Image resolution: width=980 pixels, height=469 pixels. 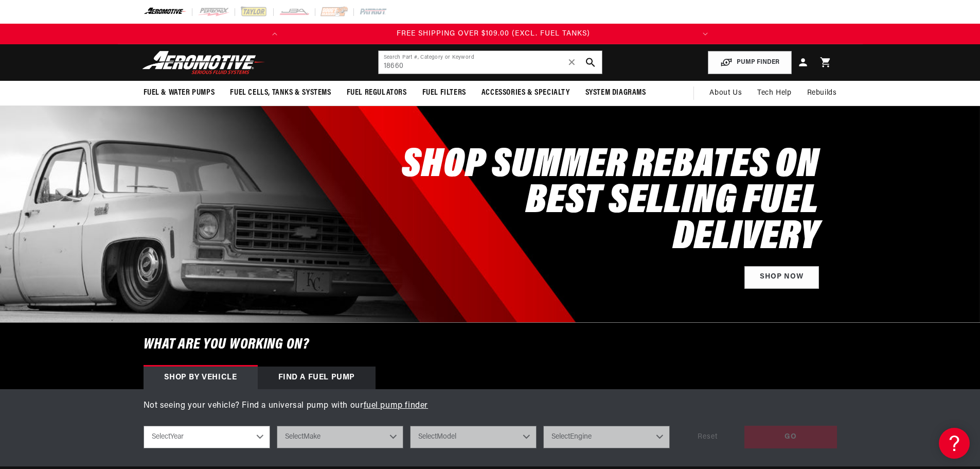 What do you see at coordinates (706, 34) in the screenshot?
I see `button: Translation missing: en.sections.announcements.next_announcement` at bounding box center [706, 34].